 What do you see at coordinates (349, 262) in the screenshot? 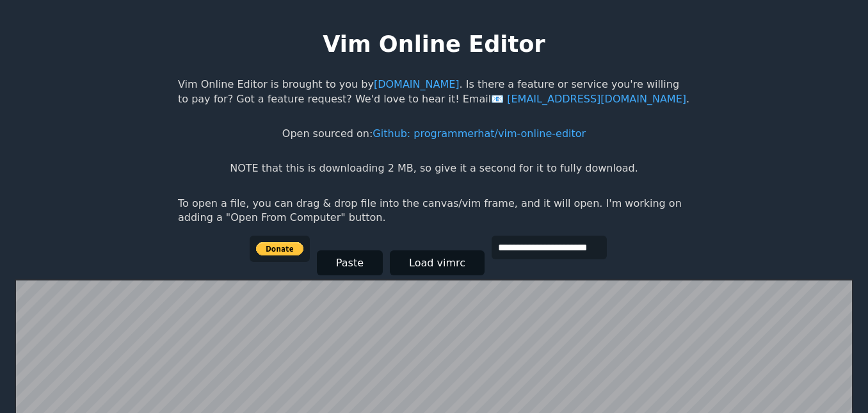
I see `button: Paste` at bounding box center [349, 262].